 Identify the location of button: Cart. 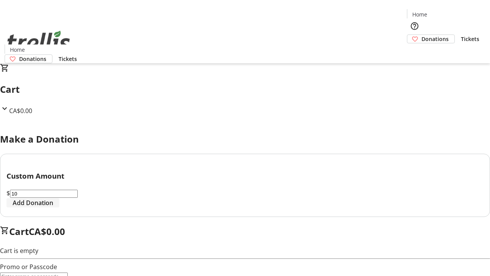
(414, 51).